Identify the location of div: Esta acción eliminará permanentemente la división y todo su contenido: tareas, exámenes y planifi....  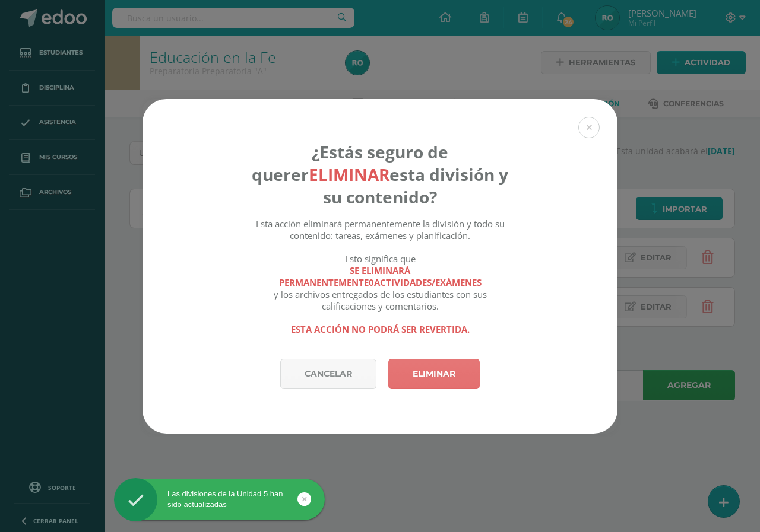
(380, 230).